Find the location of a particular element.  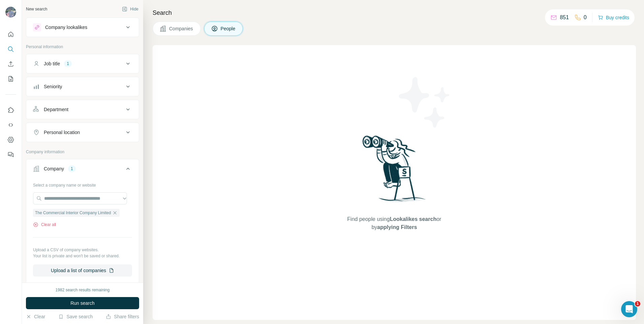

button: Dashboard is located at coordinates (11, 140).